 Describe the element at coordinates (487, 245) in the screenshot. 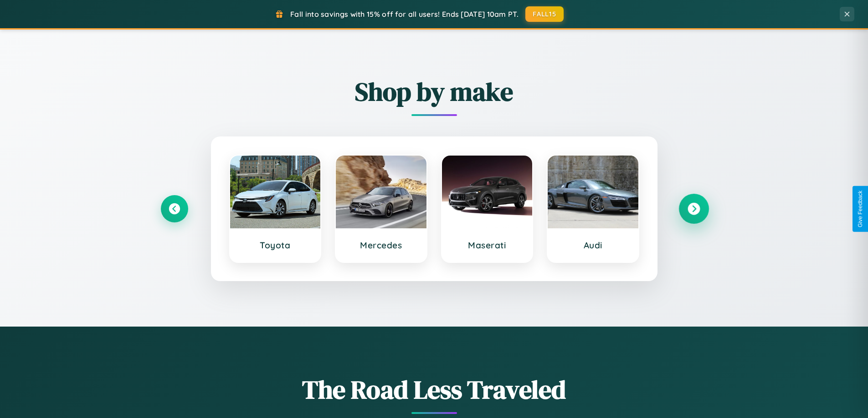

I see `h3: Maserati` at that location.